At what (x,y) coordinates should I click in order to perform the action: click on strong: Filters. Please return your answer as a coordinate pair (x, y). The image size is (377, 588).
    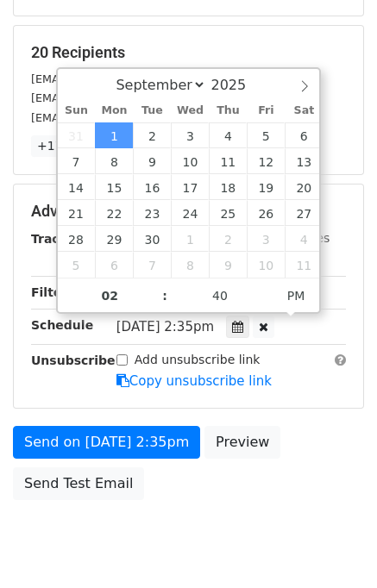
    Looking at the image, I should click on (52, 292).